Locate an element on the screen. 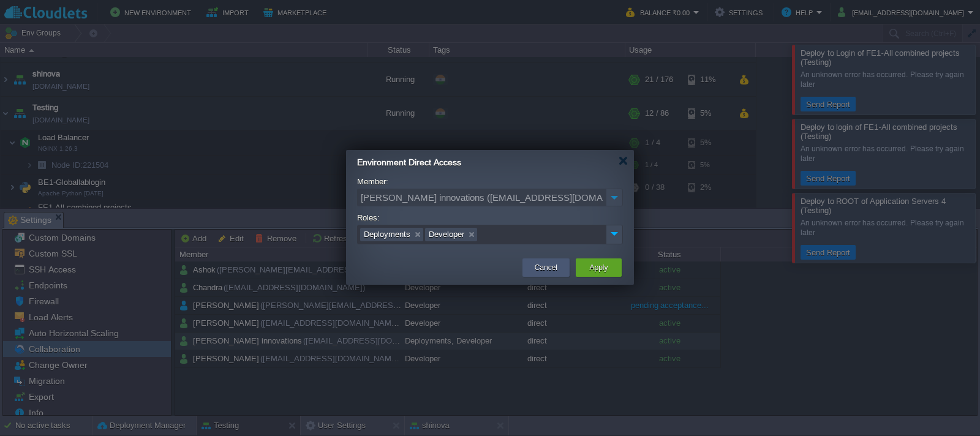  li: Deployments is located at coordinates (391, 234).